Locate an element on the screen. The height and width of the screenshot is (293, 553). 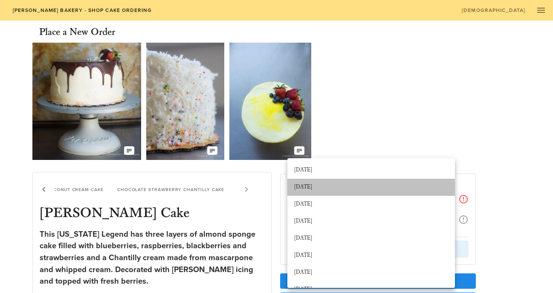
div: Coconut Cream Cake is located at coordinates (75, 189).